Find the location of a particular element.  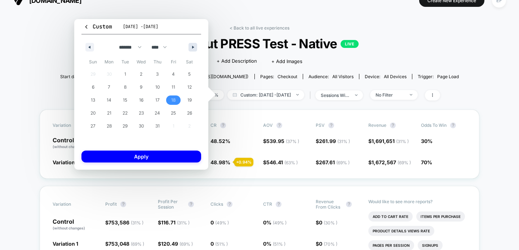

span: 120.49 is located at coordinates (177, 244).